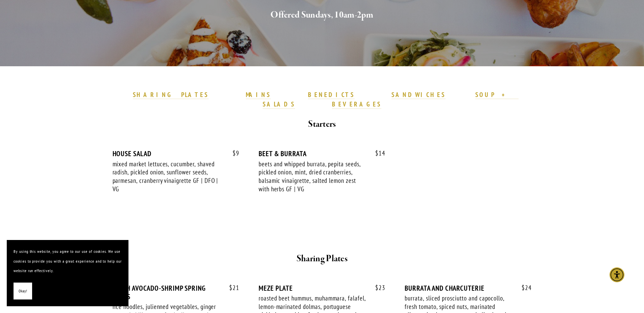 The image size is (644, 313). I want to click on strong: MAINS, so click(258, 94).